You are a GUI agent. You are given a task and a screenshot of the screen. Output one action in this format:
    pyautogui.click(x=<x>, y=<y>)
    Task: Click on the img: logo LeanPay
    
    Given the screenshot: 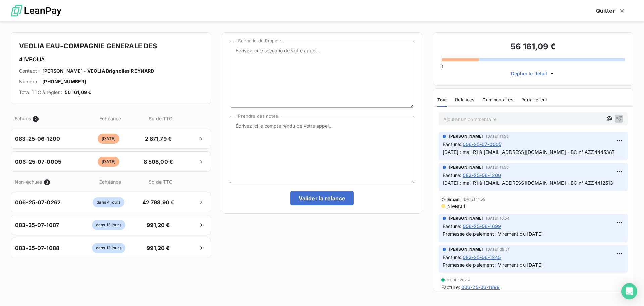 What is the action you would take?
    pyautogui.click(x=36, y=11)
    